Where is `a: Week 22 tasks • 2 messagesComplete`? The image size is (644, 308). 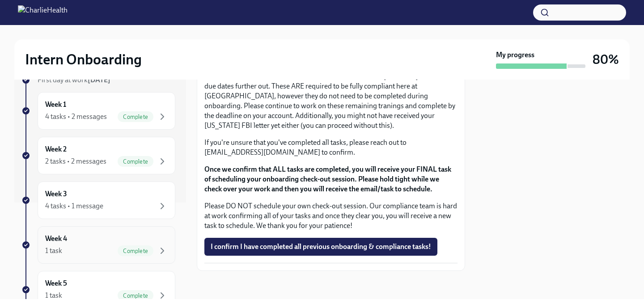 a: Week 22 tasks • 2 messagesComplete is located at coordinates (99, 155).